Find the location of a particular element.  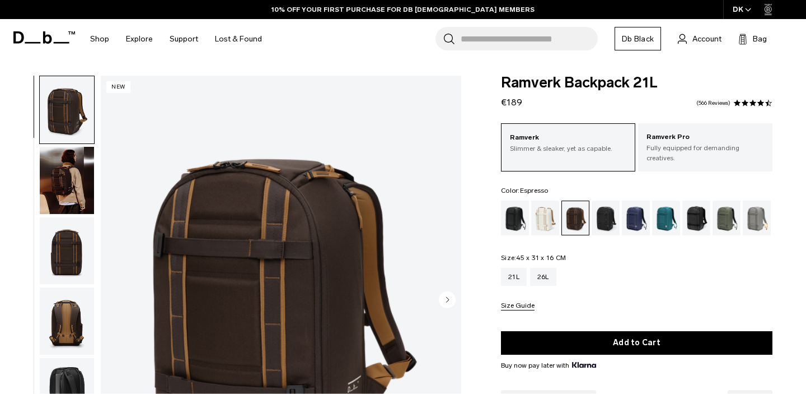

span: Espresso is located at coordinates (534, 190).